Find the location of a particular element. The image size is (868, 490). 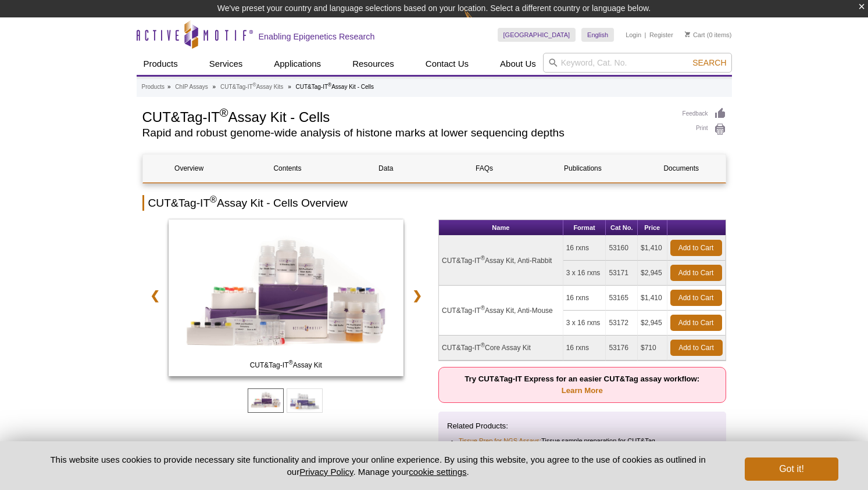

td: 53176 is located at coordinates (621, 348).